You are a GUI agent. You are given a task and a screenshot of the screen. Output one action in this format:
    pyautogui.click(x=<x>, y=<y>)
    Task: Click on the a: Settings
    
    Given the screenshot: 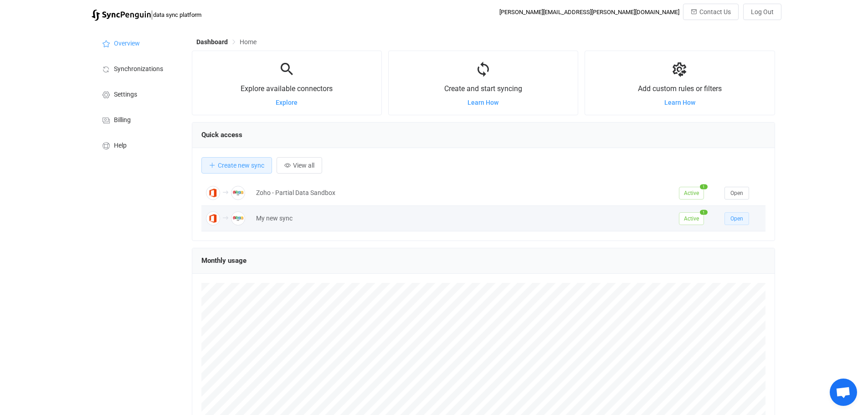 What is the action you would take?
    pyautogui.click(x=137, y=94)
    